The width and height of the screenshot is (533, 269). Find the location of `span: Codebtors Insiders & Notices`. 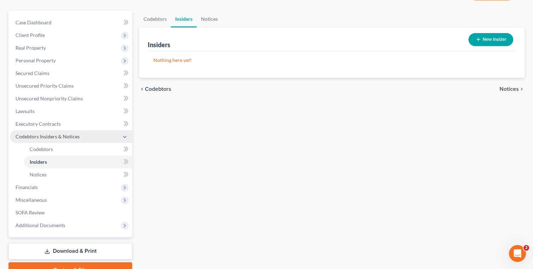

span: Codebtors Insiders & Notices is located at coordinates (48, 136).